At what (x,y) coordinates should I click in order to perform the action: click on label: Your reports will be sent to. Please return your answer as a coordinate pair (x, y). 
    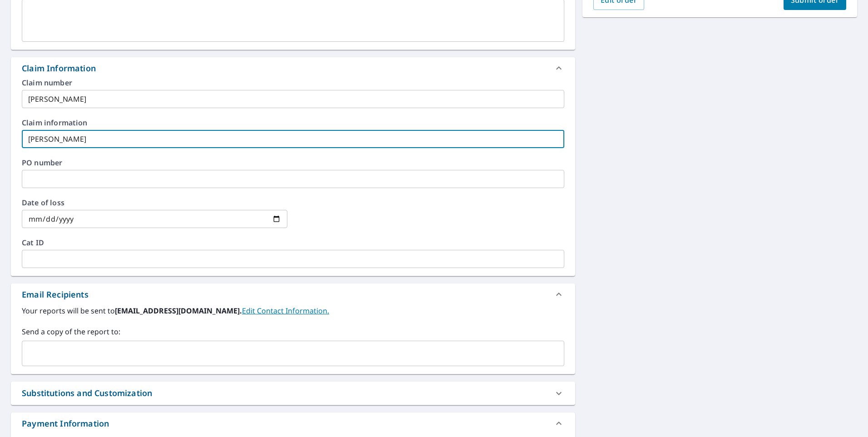
    Looking at the image, I should click on (293, 310).